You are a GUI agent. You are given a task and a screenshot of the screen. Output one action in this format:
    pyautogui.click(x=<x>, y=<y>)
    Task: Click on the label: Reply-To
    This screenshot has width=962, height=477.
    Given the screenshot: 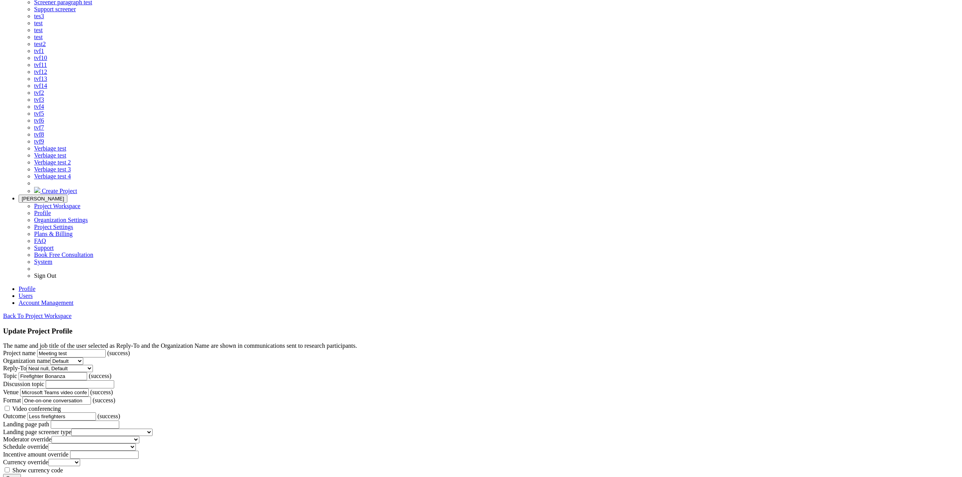 What is the action you would take?
    pyautogui.click(x=15, y=368)
    